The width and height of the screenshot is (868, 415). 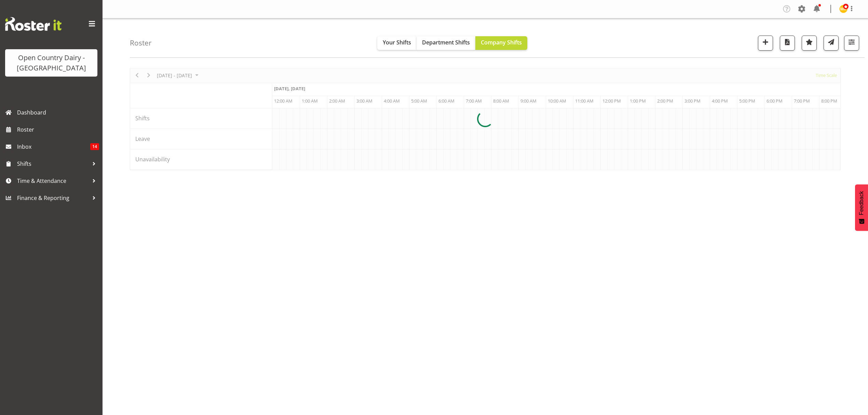 I want to click on span: Your Shifts, so click(x=397, y=42).